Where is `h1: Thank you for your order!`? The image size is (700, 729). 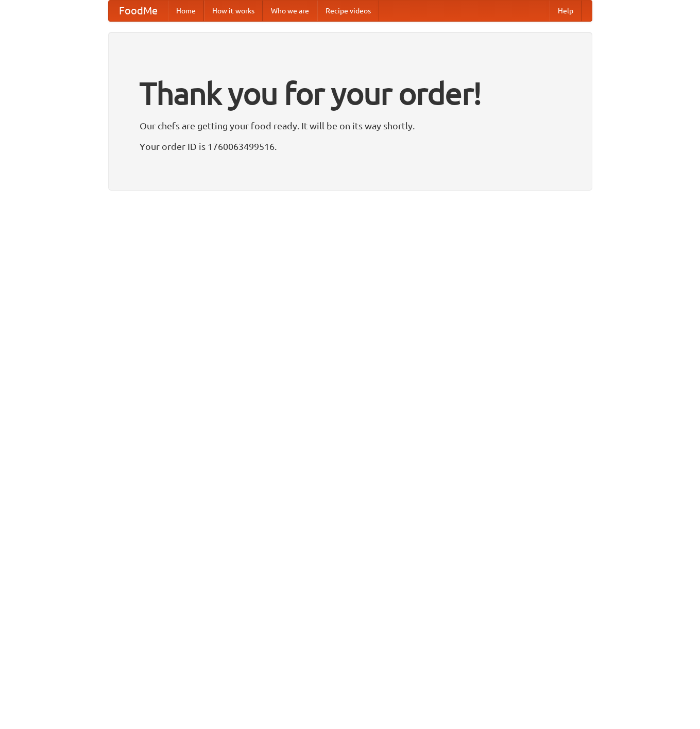
h1: Thank you for your order! is located at coordinates (350, 93).